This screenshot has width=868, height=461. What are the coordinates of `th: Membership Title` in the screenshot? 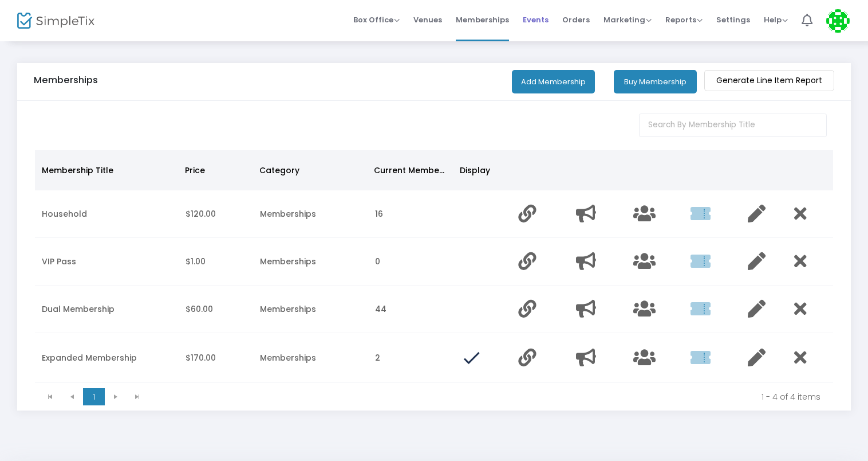 It's located at (106, 170).